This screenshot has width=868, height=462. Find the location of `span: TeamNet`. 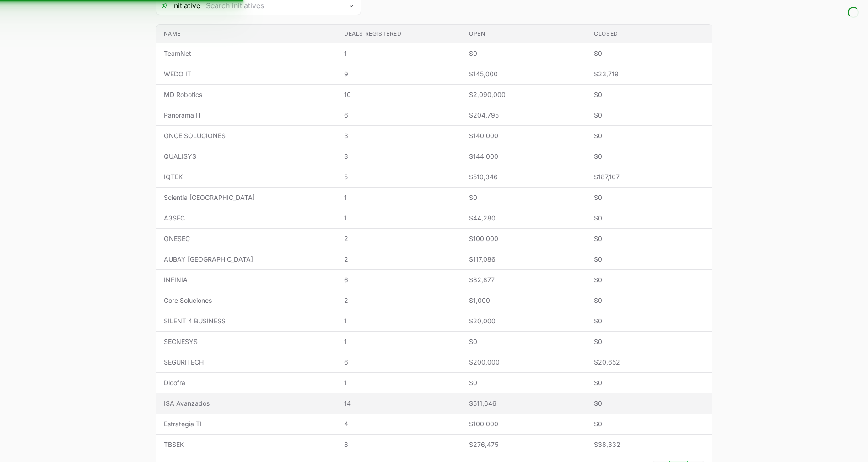

span: TeamNet is located at coordinates (246, 53).